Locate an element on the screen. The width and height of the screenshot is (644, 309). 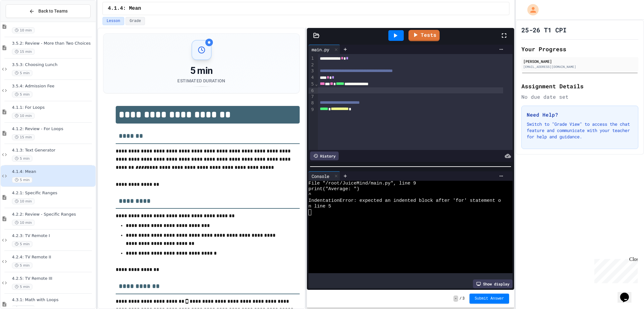
div: 7 is located at coordinates (311, 97).